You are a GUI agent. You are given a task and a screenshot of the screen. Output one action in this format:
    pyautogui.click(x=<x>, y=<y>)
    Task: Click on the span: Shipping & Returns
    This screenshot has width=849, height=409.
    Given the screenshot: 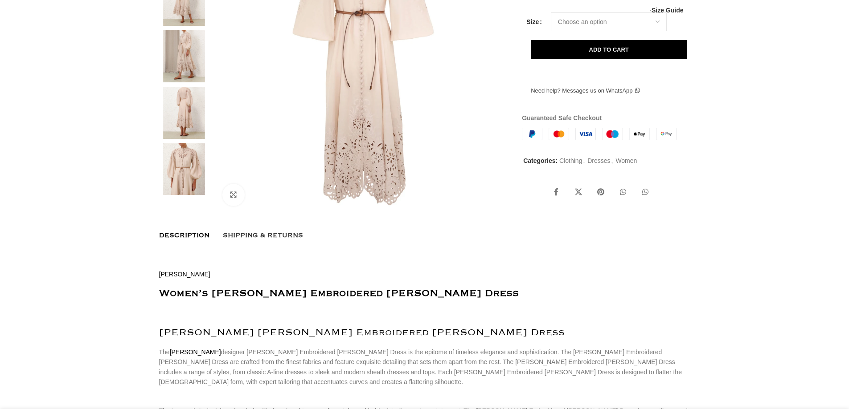 What is the action you would take?
    pyautogui.click(x=263, y=236)
    